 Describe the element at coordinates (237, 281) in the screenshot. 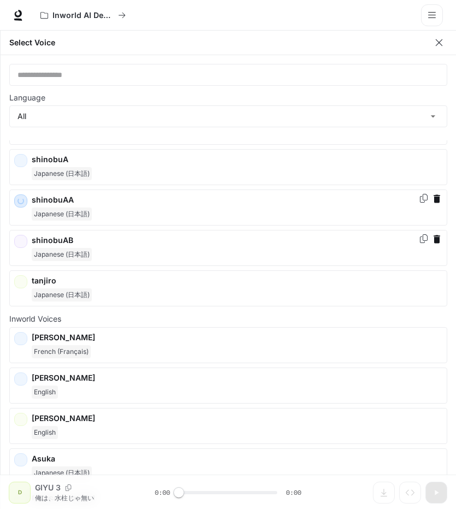

I see `p: tanjiro` at that location.